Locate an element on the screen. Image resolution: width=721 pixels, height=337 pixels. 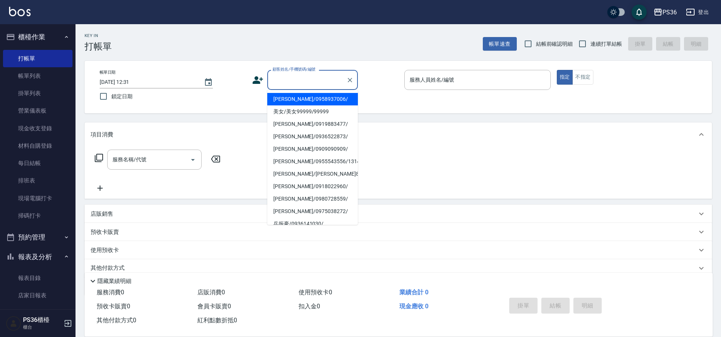
span: 店販消費 0 is located at coordinates (211, 292).